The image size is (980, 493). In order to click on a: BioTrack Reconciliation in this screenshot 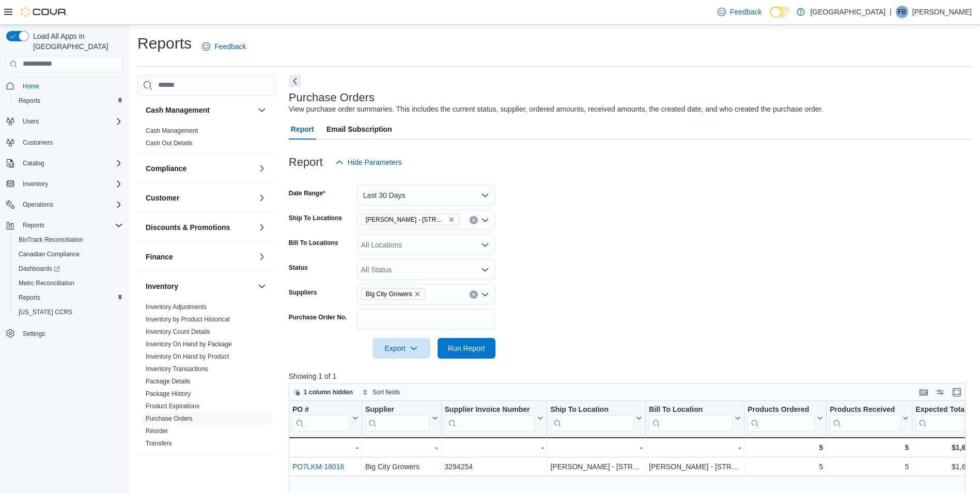, I will do `click(51, 239)`.